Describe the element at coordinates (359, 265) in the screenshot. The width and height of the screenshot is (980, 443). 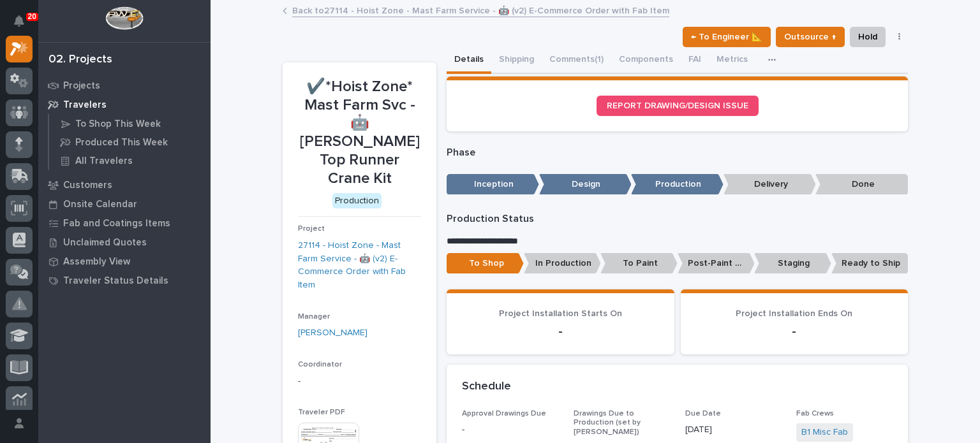
I see `a: 27114 - Hoist Zone - Mast Farm Service - 🤖 (v2) E-Commerce Order with Fab Item` at that location.